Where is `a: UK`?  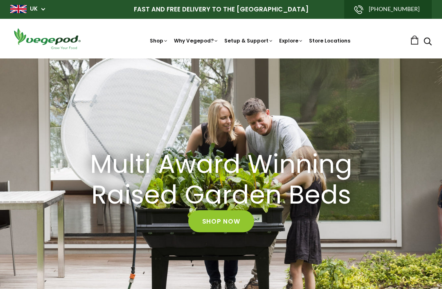 a: UK is located at coordinates (34, 9).